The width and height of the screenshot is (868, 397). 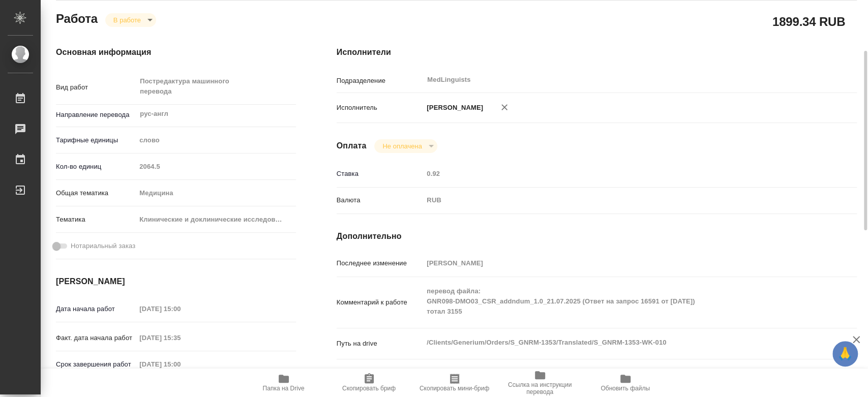 I want to click on p: Срок завершения работ, so click(x=96, y=365).